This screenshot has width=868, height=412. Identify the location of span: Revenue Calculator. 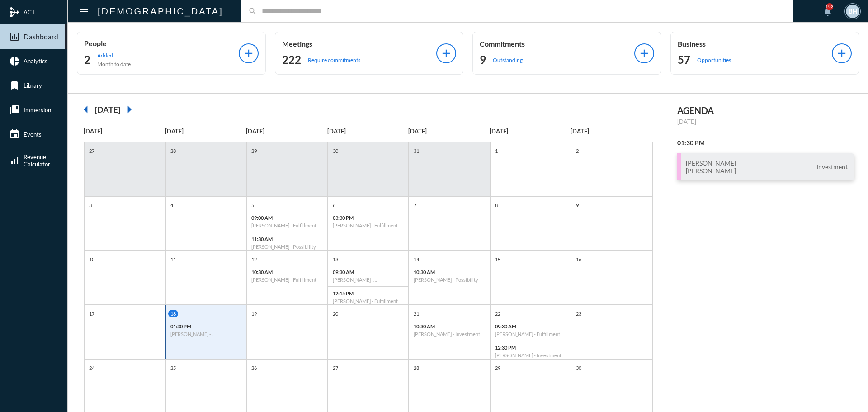
(36, 161).